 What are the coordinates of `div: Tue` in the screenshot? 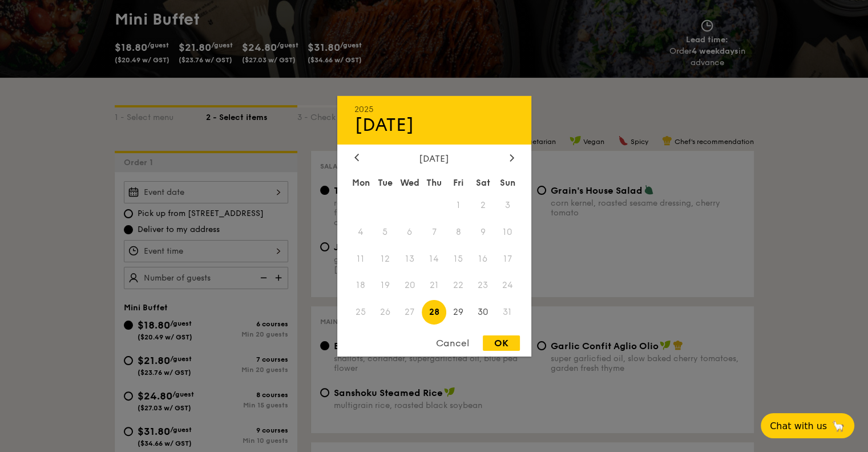 It's located at (384, 182).